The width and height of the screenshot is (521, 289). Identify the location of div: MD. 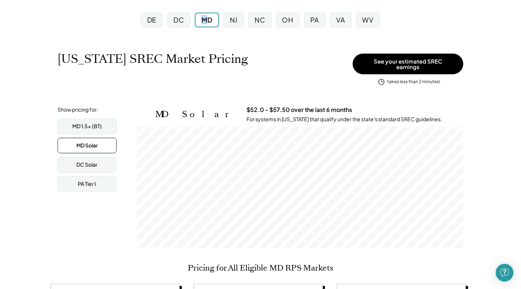
(207, 20).